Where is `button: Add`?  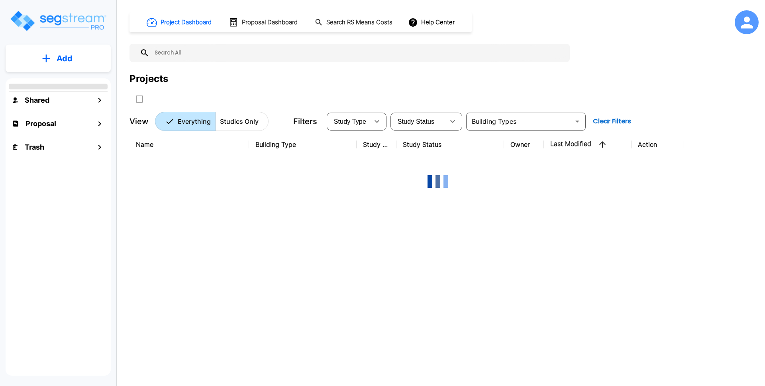 button: Add is located at coordinates (58, 59).